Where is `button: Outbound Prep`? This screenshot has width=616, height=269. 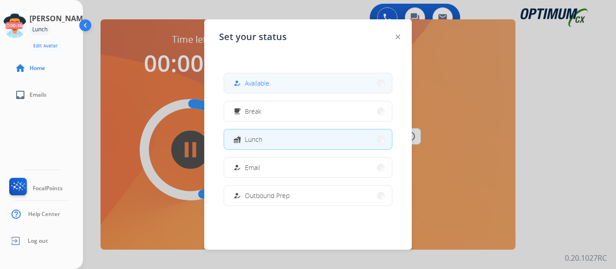 button: Outbound Prep is located at coordinates (308, 195).